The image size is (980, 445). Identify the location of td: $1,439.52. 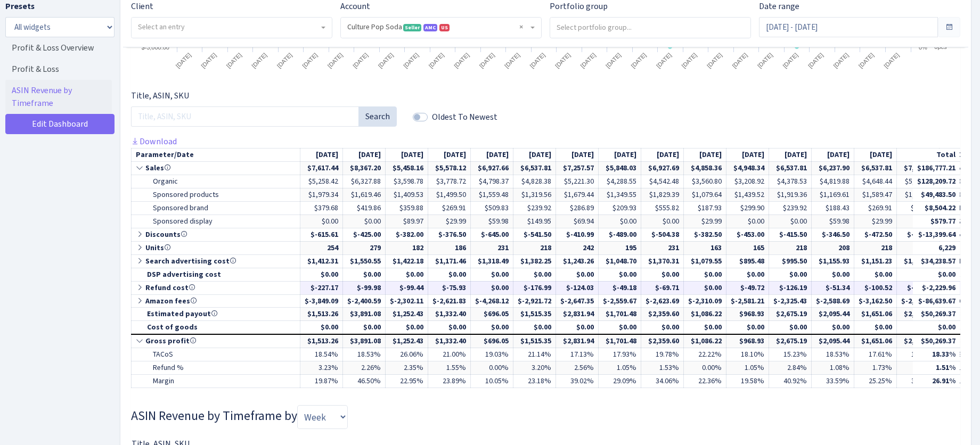
(748, 194).